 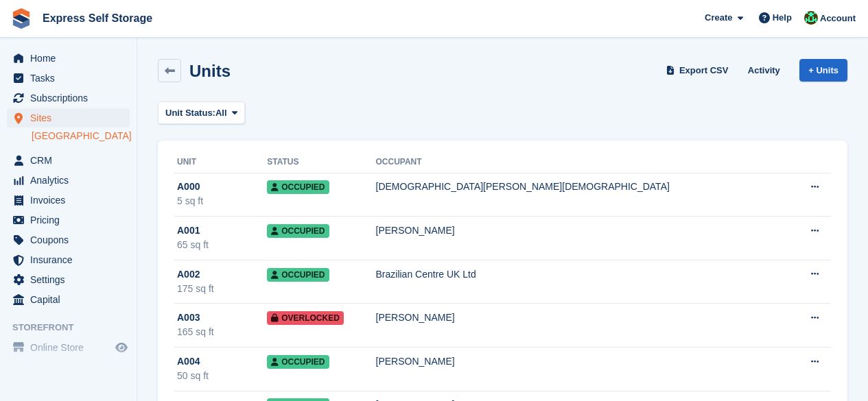 What do you see at coordinates (210, 71) in the screenshot?
I see `h2: Units` at bounding box center [210, 71].